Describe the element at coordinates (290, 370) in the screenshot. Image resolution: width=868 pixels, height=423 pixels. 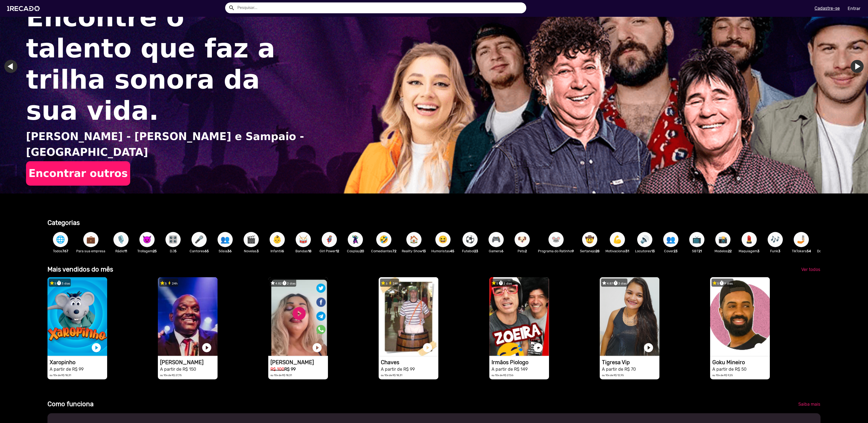
I see `b: R$ 99` at that location.